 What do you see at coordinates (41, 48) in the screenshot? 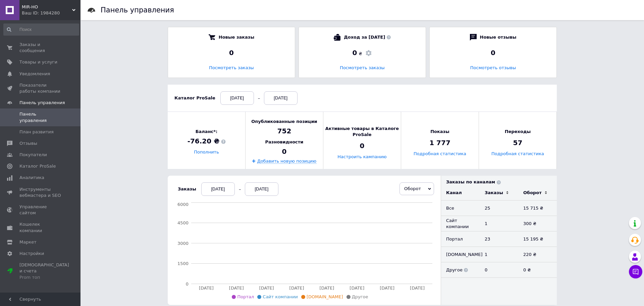
I see `span: Заказы и сообщения` at bounding box center [41, 48].